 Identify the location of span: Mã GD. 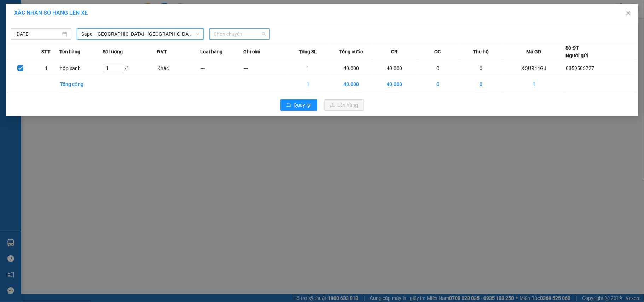
(534, 51).